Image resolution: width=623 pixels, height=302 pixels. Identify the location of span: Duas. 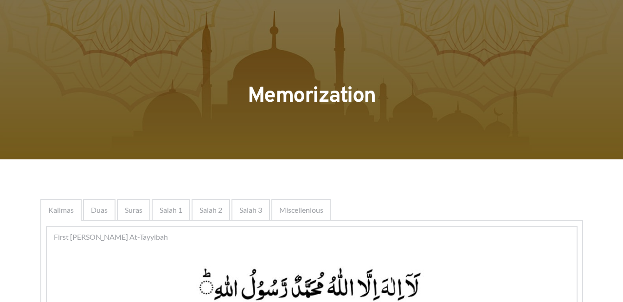
(99, 210).